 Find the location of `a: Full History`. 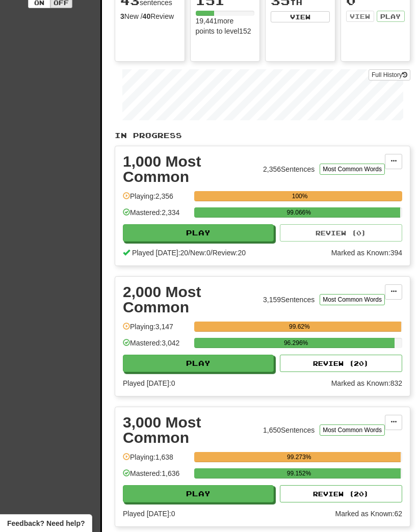

a: Full History is located at coordinates (390, 75).